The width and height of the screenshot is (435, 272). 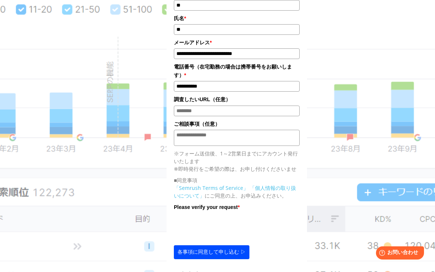 What do you see at coordinates (237, 18) in the screenshot?
I see `label: 氏名` at bounding box center [237, 18].